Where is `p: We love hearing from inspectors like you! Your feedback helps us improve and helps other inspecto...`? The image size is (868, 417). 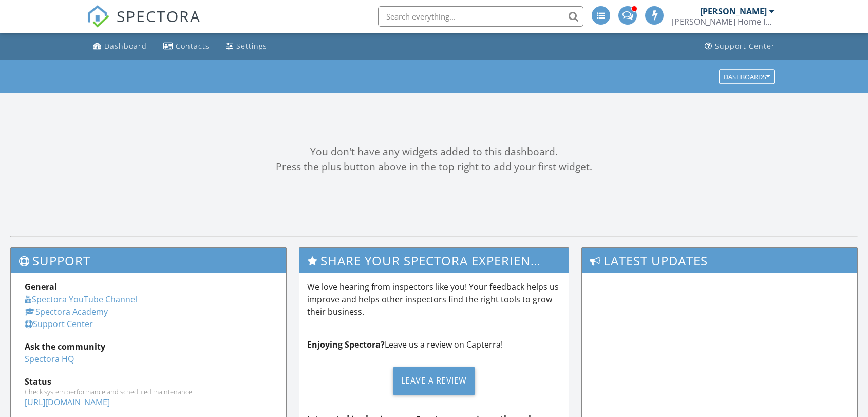 p: We love hearing from inspectors like you! Your feedback helps us improve and helps other inspecto... is located at coordinates (434, 299).